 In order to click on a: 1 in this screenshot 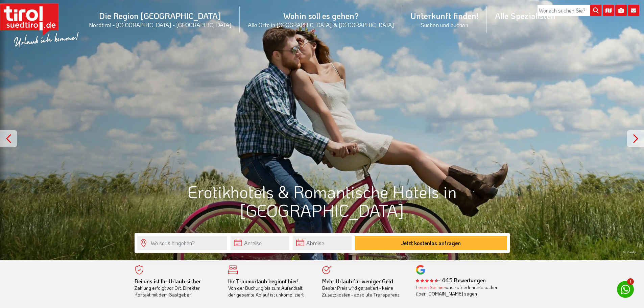, I will do `click(626, 289)`.